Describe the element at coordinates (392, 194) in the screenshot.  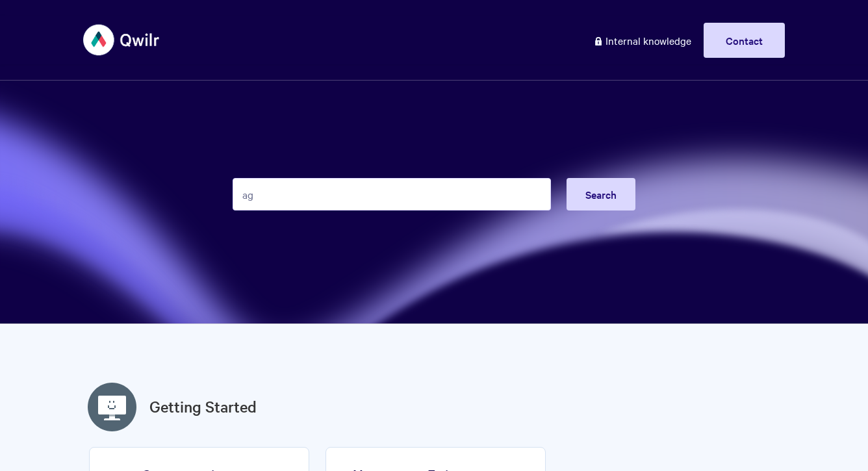
I see `input: Search the knowledge base` at that location.